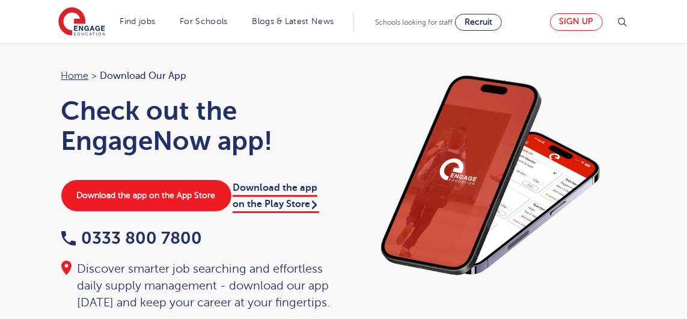 The image size is (687, 319). I want to click on h1: Check out the EngageNow app!, so click(197, 126).